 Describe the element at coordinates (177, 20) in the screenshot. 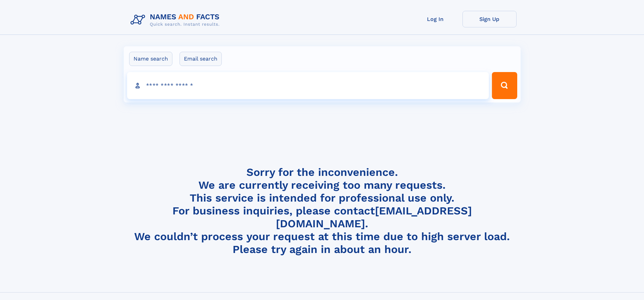

I see `img: Logo Names and Facts` at that location.